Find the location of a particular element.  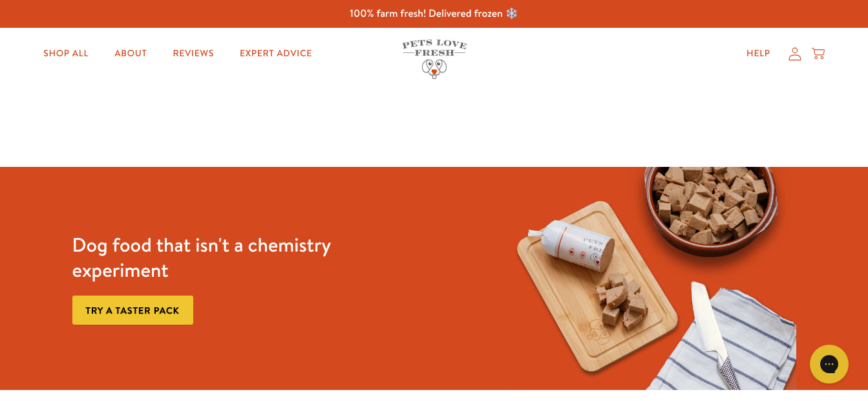

a: Shop All is located at coordinates (66, 54).